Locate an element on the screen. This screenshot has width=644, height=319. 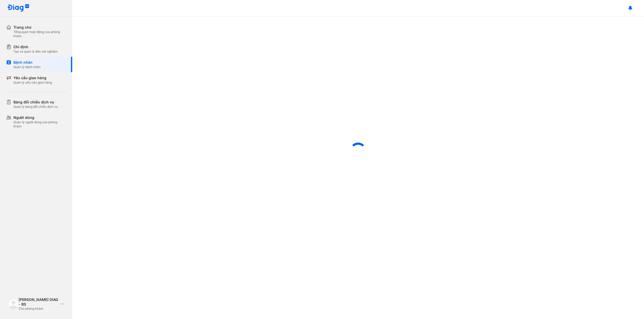
div: Quản lý bệnh nhân is located at coordinates (27, 67).